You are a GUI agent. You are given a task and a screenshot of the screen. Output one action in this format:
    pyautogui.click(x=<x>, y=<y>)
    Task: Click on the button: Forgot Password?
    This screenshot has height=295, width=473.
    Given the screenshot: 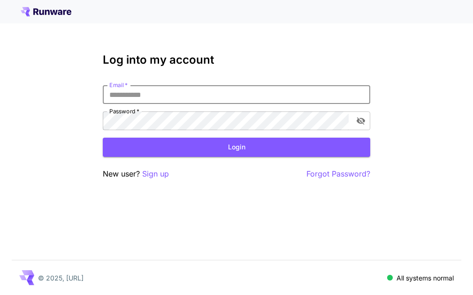 What is the action you would take?
    pyautogui.click(x=338, y=174)
    